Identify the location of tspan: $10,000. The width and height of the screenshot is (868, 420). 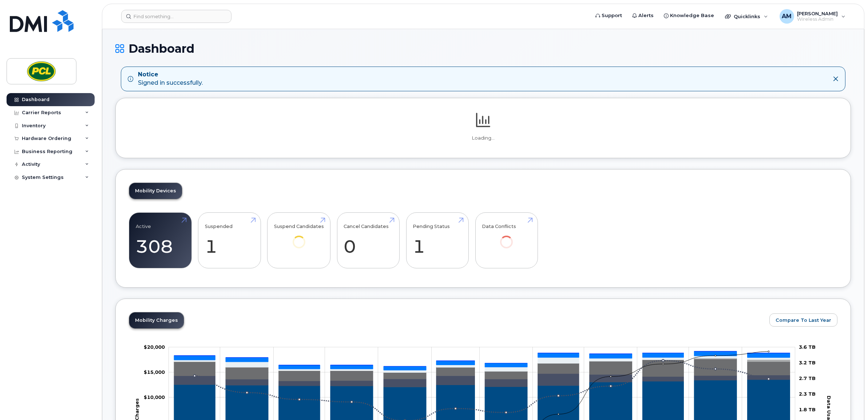
(155, 397).